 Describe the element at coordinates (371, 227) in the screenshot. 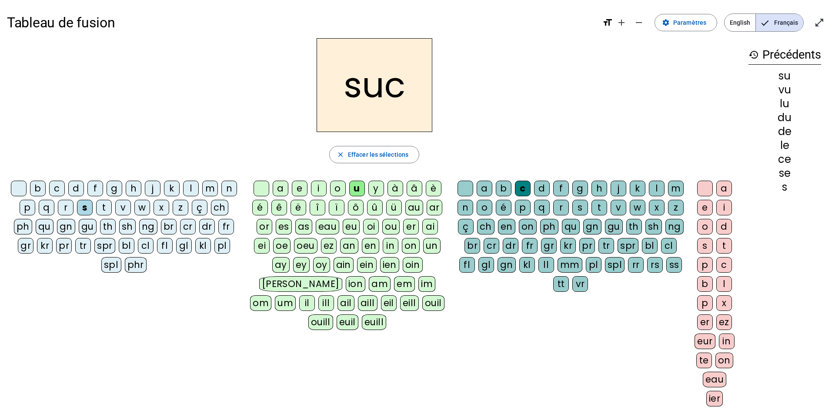

I see `div: oi` at that location.